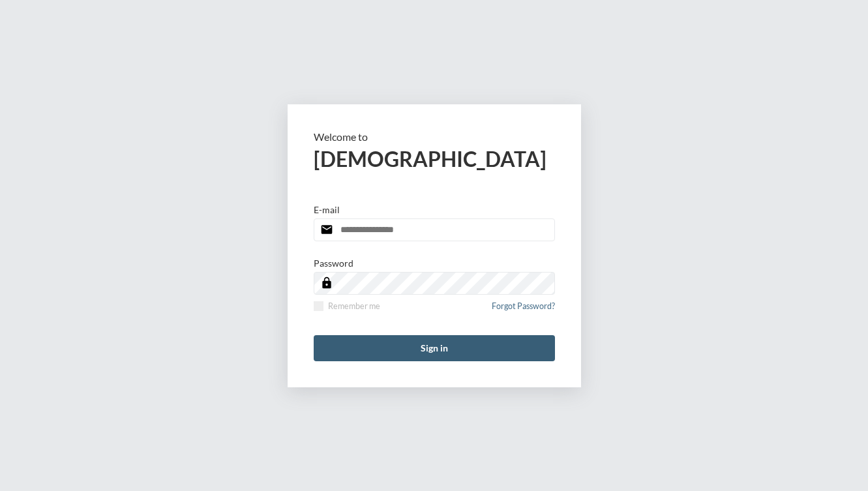  Describe the element at coordinates (327, 209) in the screenshot. I see `p: E-mail` at that location.